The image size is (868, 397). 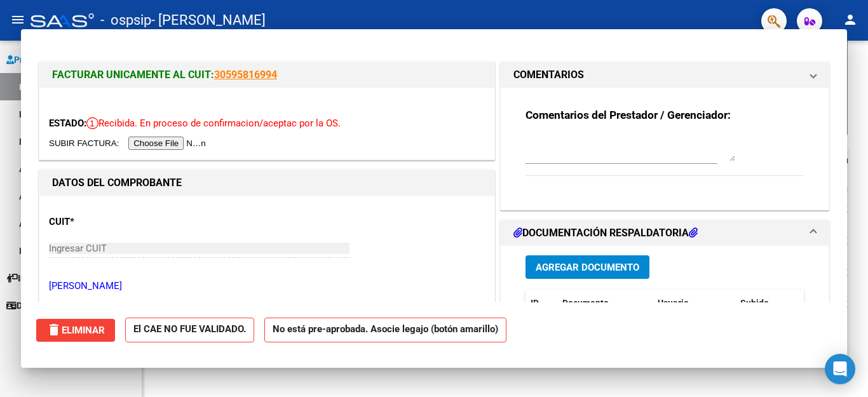 What do you see at coordinates (385, 330) in the screenshot?
I see `strong: No está pre-aprobada. Asocie legajo (botón amarillo)` at bounding box center [385, 330].